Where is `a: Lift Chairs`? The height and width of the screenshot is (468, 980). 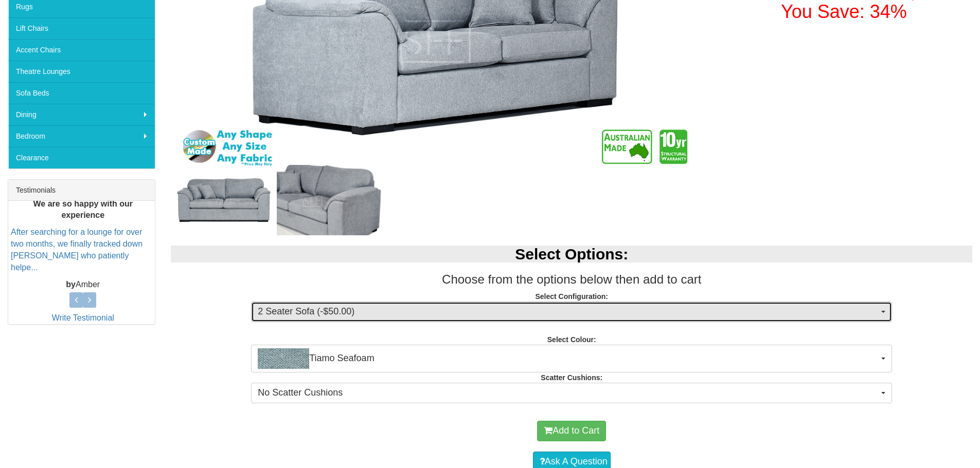
a: Lift Chairs is located at coordinates (81, 28).